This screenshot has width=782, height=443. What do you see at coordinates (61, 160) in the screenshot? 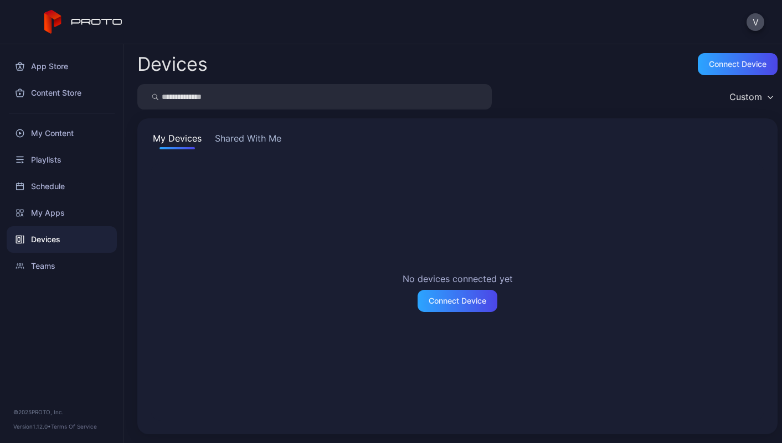
I see `div: Playlists` at bounding box center [61, 160].